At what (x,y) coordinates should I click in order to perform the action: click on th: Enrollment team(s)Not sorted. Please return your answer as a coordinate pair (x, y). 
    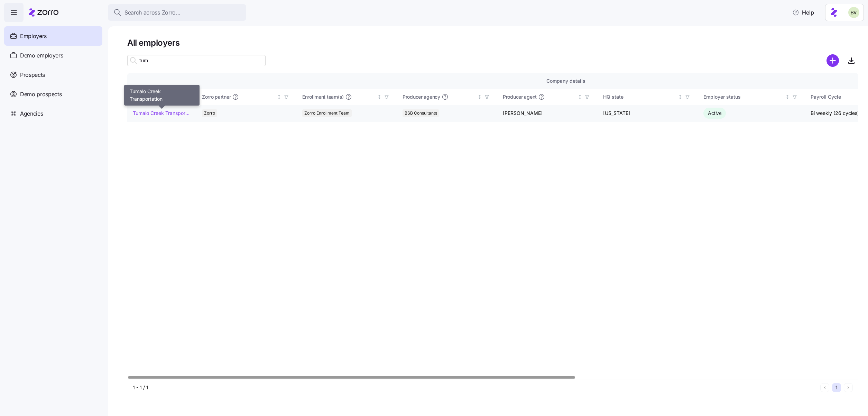
    Looking at the image, I should click on (347, 97).